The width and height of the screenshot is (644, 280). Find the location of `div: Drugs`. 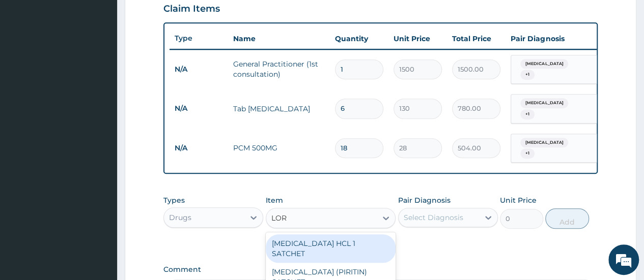

div: Drugs is located at coordinates (180, 218).